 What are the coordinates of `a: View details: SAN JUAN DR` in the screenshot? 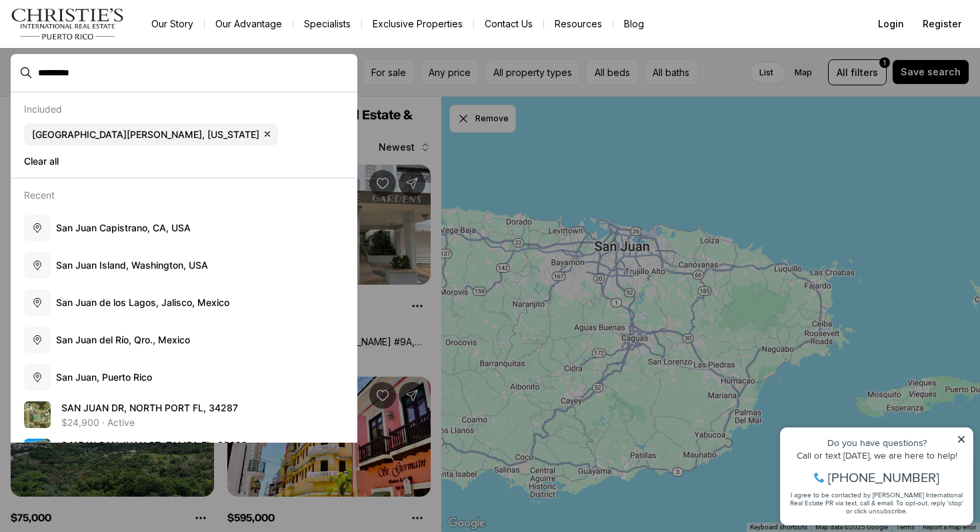 It's located at (184, 415).